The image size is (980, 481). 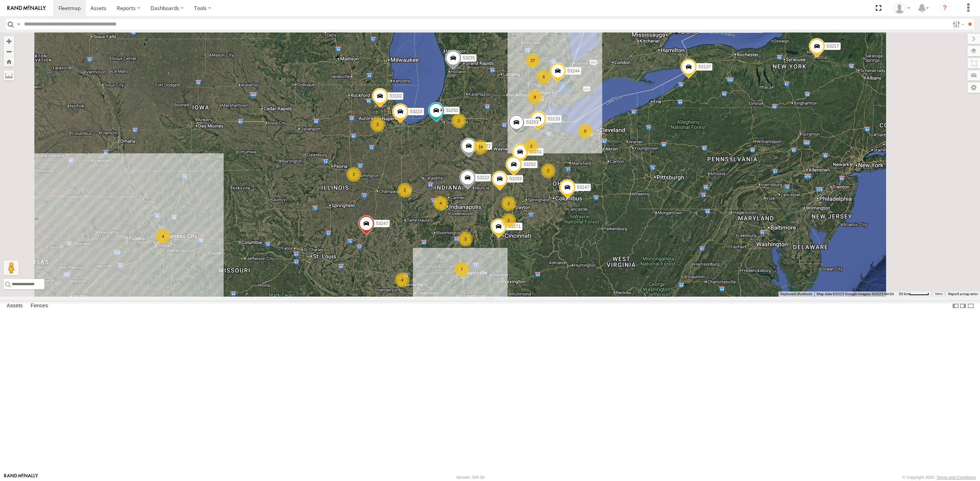 What do you see at coordinates (582, 188) in the screenshot?
I see `span: 53147` at bounding box center [582, 188].